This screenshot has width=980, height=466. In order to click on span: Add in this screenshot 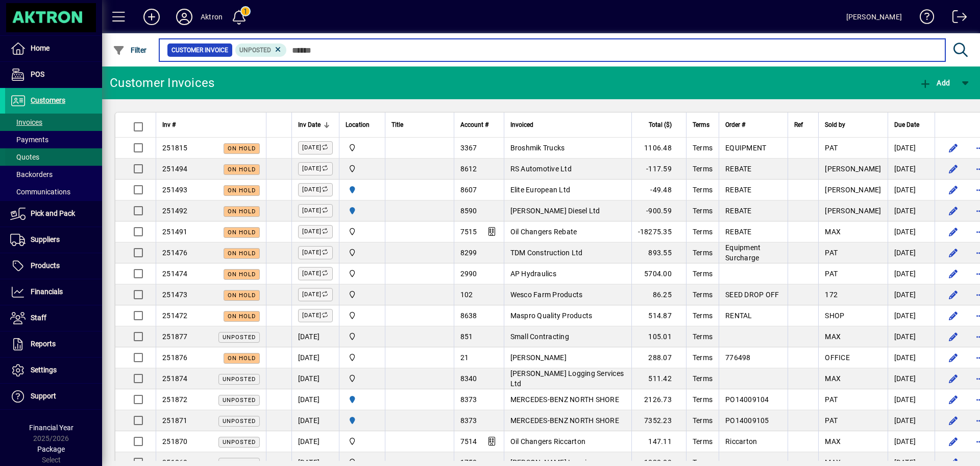, I will do `click(935, 83)`.